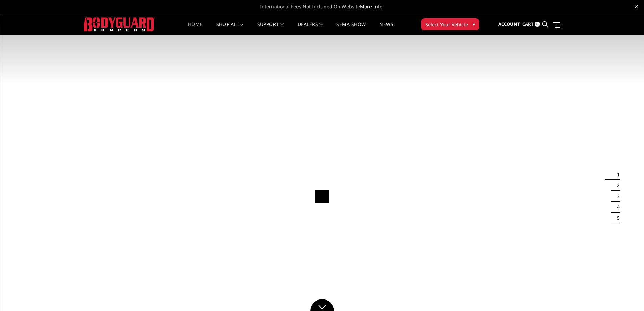 This screenshot has height=311, width=644. Describe the element at coordinates (509, 24) in the screenshot. I see `span: Account` at that location.